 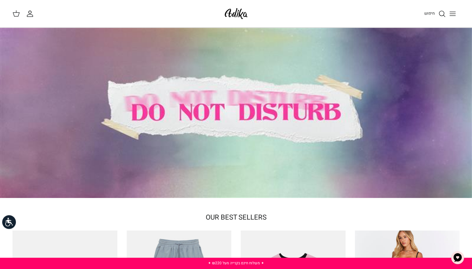 What do you see at coordinates (31, 14) in the screenshot?
I see `a: החשבון שלי` at bounding box center [31, 14].